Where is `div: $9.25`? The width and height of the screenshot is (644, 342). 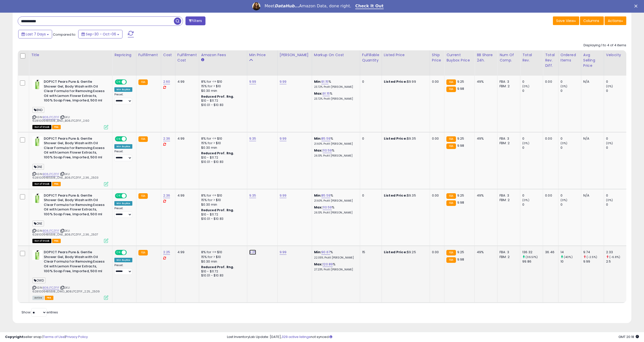 div: $9.25 is located at coordinates (405, 252).